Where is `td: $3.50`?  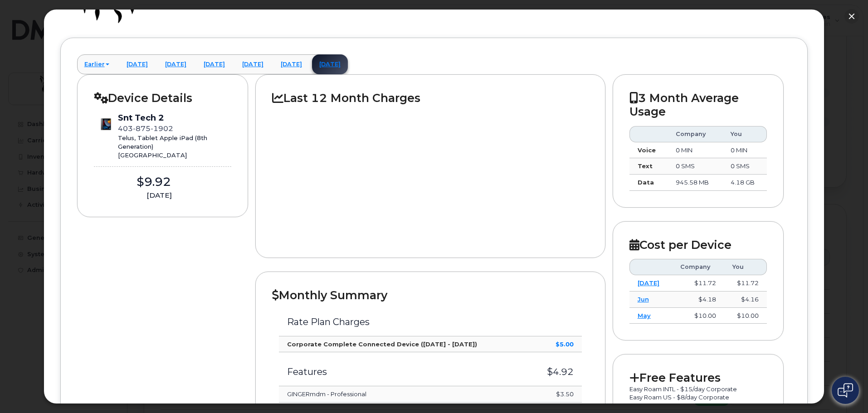
td: $3.50 is located at coordinates (555, 394).